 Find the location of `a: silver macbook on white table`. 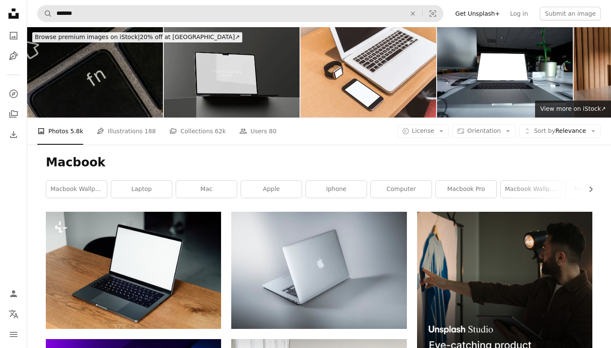

a: silver macbook on white table is located at coordinates (319, 270).